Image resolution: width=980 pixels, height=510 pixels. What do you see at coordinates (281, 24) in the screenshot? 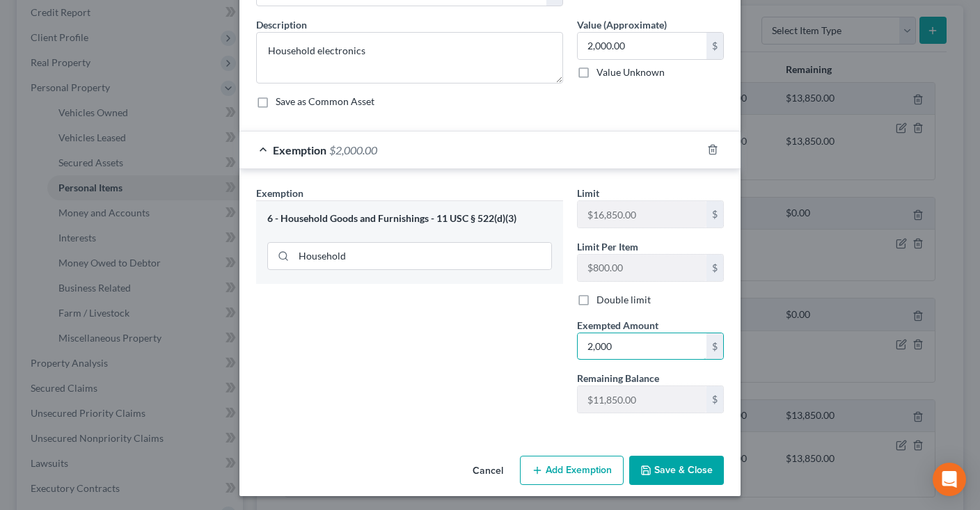
I see `span: Description` at bounding box center [281, 24].